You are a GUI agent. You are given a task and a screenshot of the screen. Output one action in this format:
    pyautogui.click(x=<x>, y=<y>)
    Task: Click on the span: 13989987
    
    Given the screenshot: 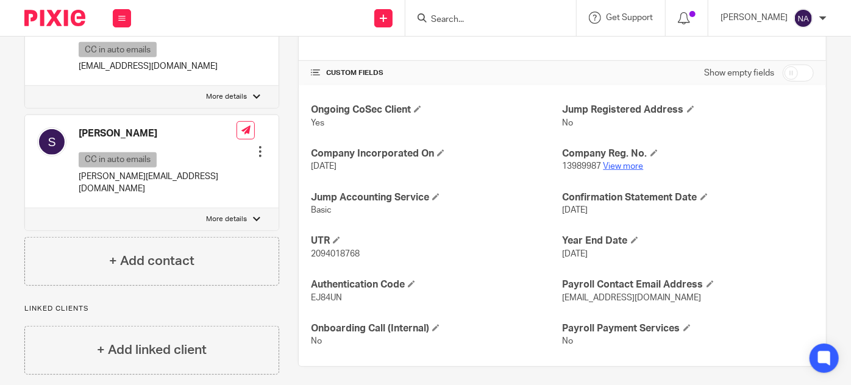 What is the action you would take?
    pyautogui.click(x=582, y=166)
    